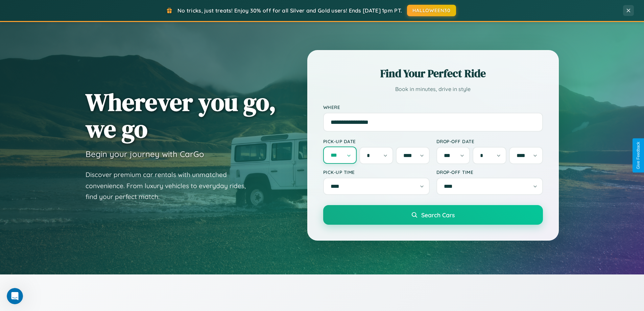  What do you see at coordinates (376, 172) in the screenshot?
I see `label: Pick-up Time` at bounding box center [376, 172].